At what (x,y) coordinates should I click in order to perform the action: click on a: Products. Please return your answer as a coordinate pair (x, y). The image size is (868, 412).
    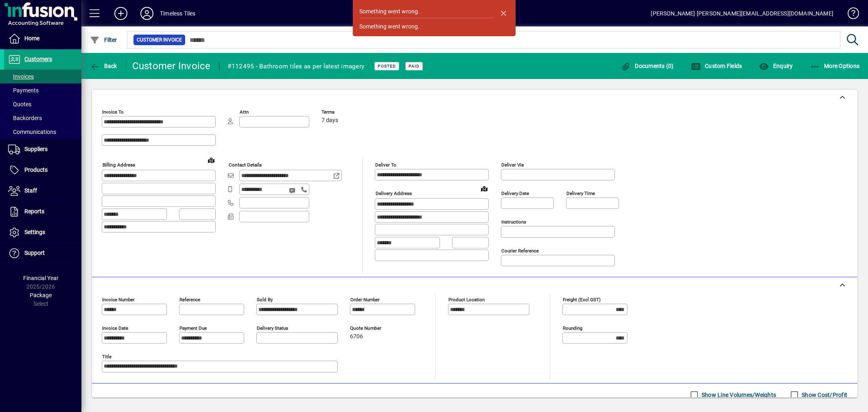
    Looking at the image, I should click on (42, 170).